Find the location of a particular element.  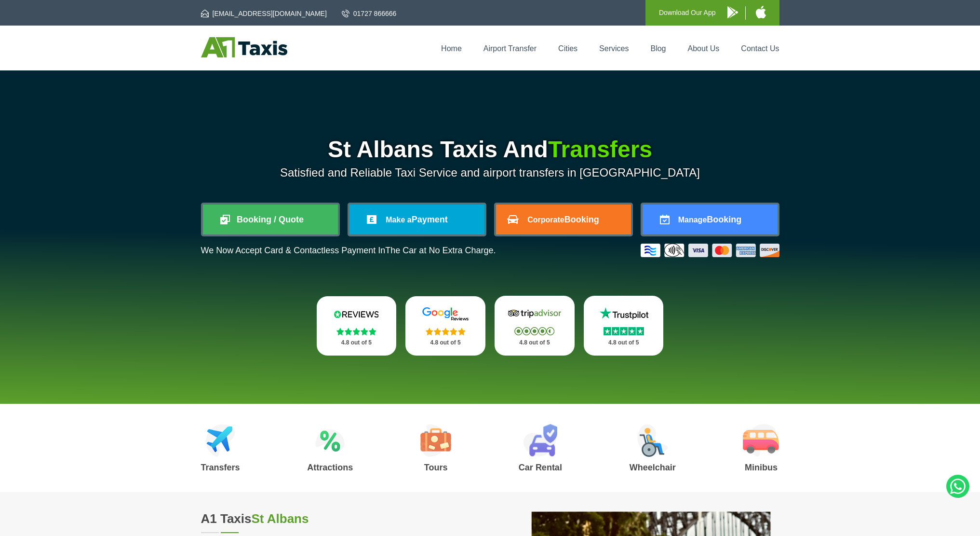

h3: Wheelchair is located at coordinates (652, 467).